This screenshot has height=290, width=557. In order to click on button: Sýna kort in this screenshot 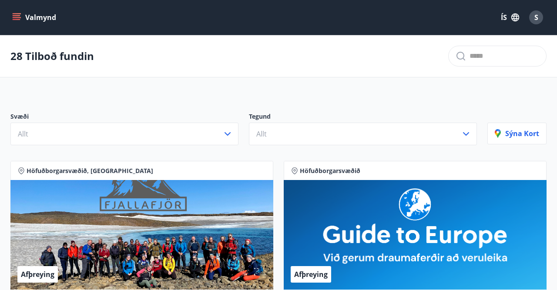, I will do `click(517, 134)`.